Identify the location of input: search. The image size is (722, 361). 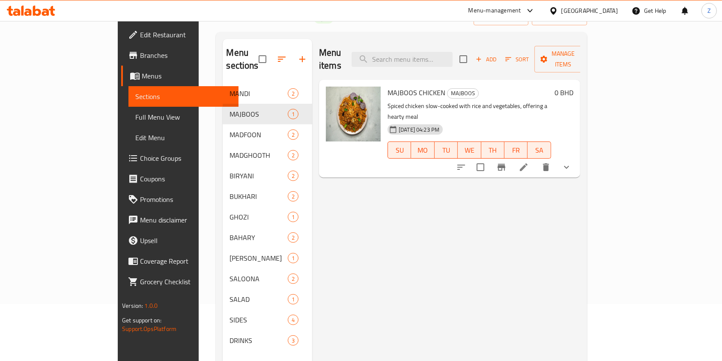
(402, 59).